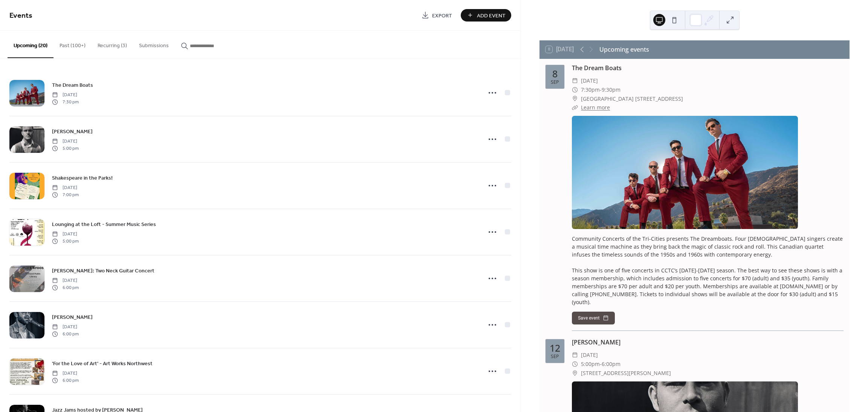  I want to click on button: Submissions, so click(154, 44).